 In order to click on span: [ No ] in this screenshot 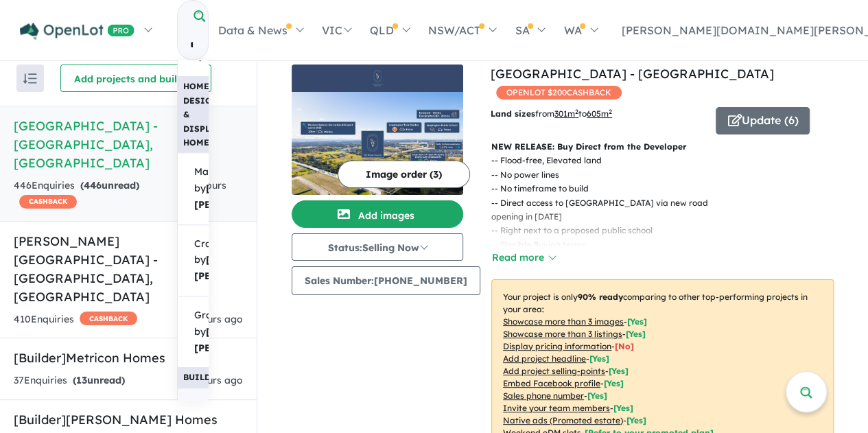, I will do `click(624, 346)`.